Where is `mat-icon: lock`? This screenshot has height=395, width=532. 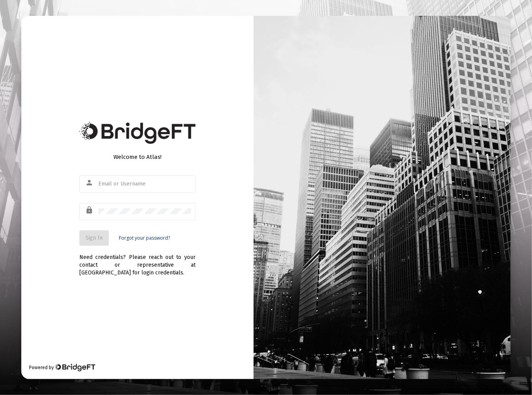
mat-icon: lock is located at coordinates (89, 210).